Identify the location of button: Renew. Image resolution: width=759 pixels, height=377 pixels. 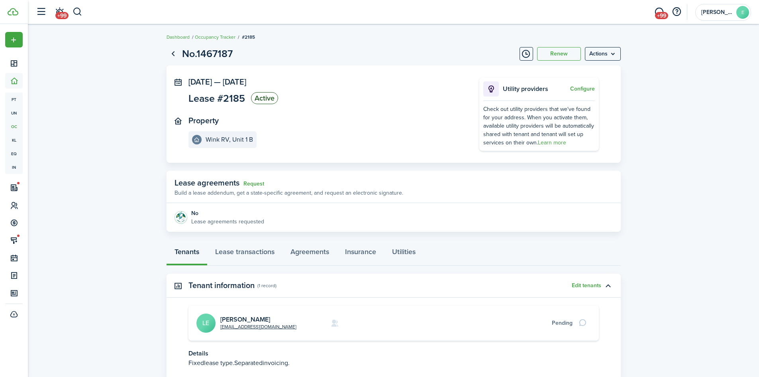
(559, 54).